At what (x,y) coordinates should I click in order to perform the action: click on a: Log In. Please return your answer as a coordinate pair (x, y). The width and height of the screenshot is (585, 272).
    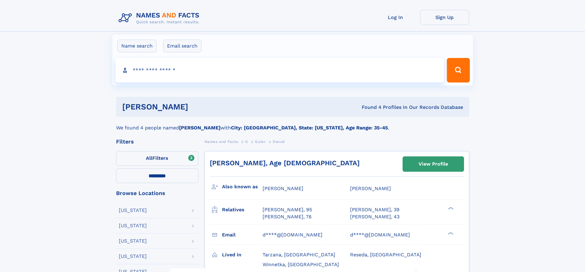
    Looking at the image, I should click on (395, 17).